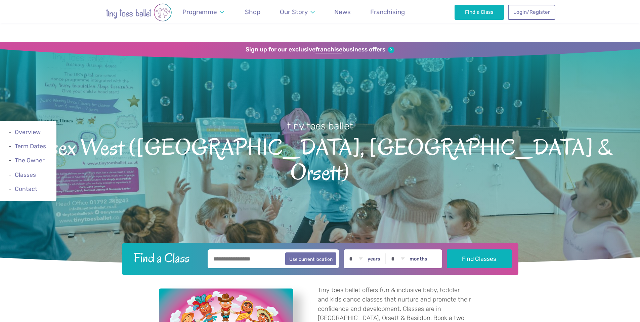 This screenshot has width=640, height=322. Describe the element at coordinates (387, 12) in the screenshot. I see `span: Franchising` at that location.